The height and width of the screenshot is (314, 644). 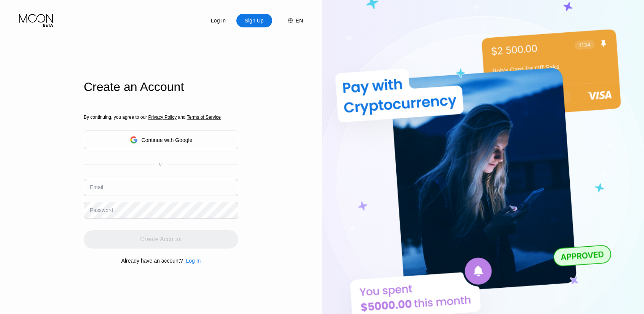 What do you see at coordinates (153, 261) in the screenshot?
I see `div: Already have an account?` at bounding box center [153, 261].